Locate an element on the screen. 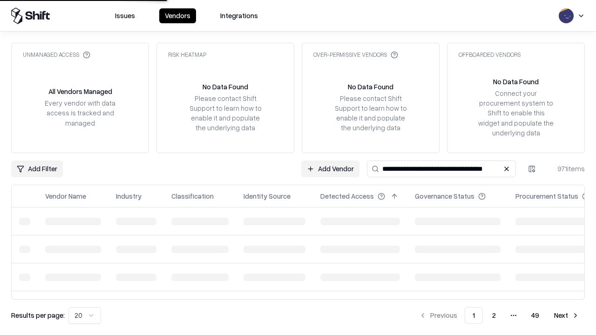  button: Next is located at coordinates (566, 315).